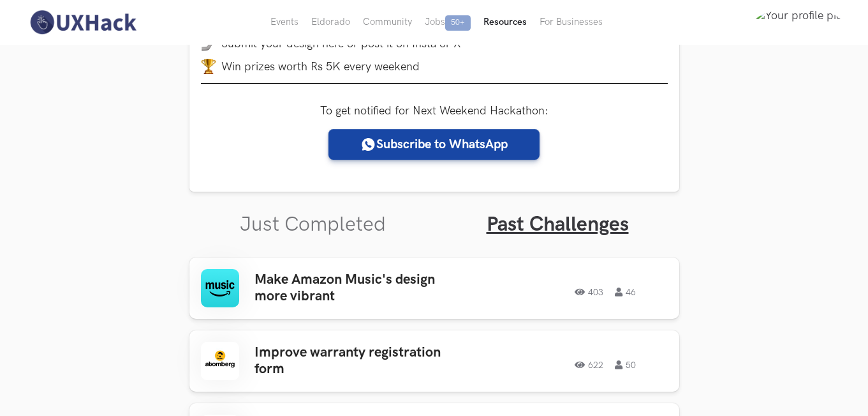 This screenshot has width=868, height=416. Describe the element at coordinates (435, 288) in the screenshot. I see `a: Make Amazon Music's design more vibrant40346` at that location.